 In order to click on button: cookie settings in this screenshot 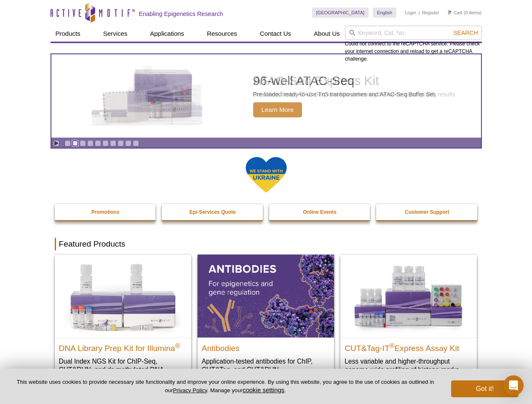, I will do `click(263, 390)`.